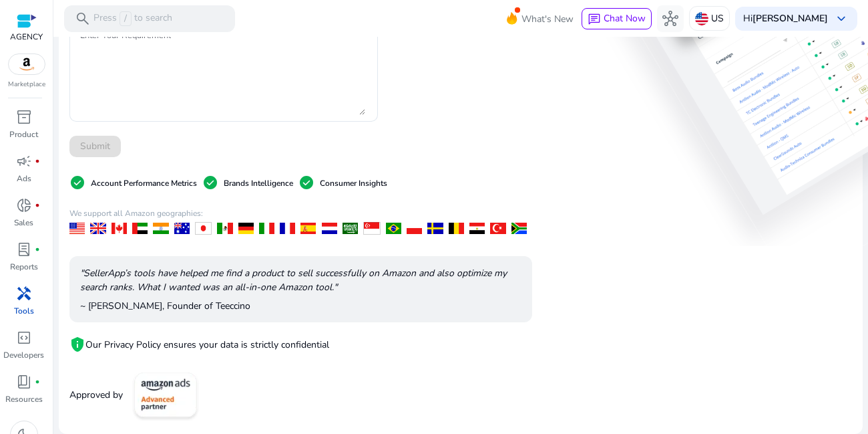  What do you see at coordinates (624, 18) in the screenshot?
I see `span: Chat Now` at bounding box center [624, 18].